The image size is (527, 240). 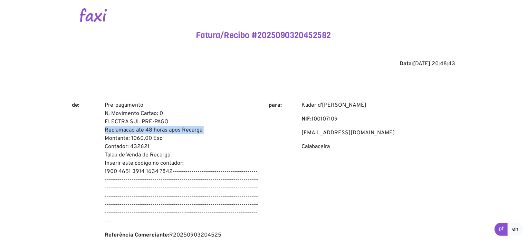 What do you see at coordinates (263, 35) in the screenshot?
I see `h4: Fatura/Recibo #2025090320452582` at bounding box center [263, 35].